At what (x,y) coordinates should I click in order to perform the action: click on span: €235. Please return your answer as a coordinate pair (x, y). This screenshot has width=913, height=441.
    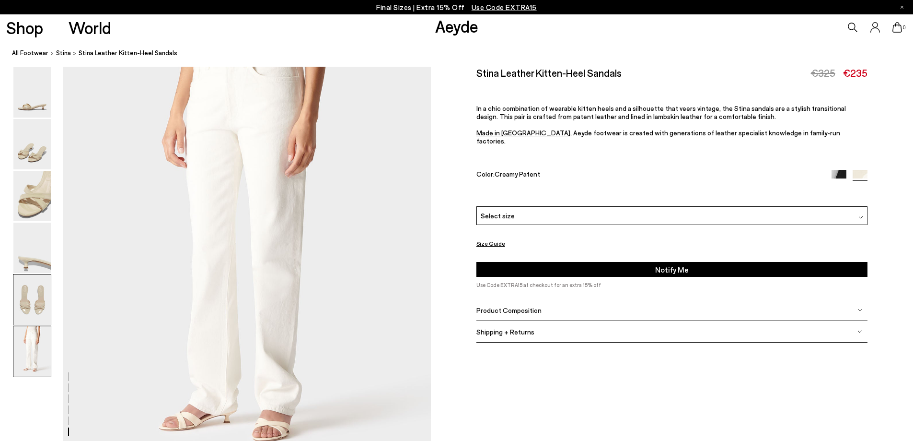
    Looking at the image, I should click on (855, 72).